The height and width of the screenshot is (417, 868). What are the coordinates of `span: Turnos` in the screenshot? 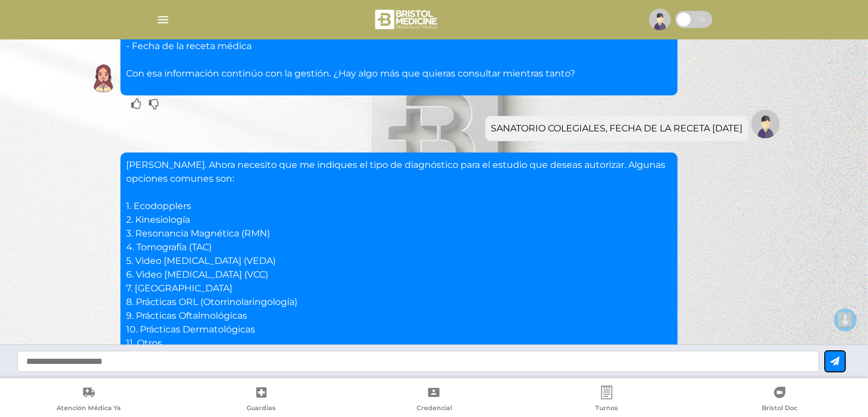 It's located at (607, 409).